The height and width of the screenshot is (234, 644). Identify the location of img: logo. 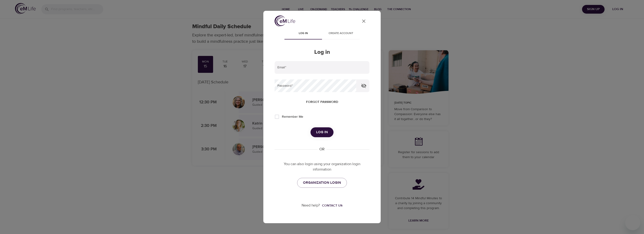
(285, 21).